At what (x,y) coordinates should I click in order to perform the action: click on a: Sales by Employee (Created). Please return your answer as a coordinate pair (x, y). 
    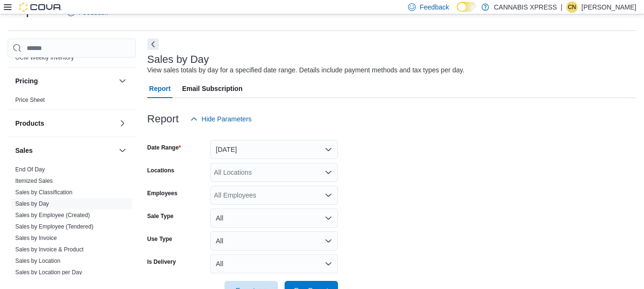
    Looking at the image, I should click on (52, 215).